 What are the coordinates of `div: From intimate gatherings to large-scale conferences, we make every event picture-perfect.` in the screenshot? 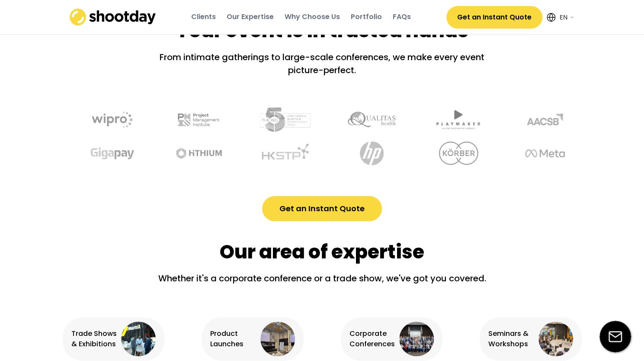 It's located at (322, 64).